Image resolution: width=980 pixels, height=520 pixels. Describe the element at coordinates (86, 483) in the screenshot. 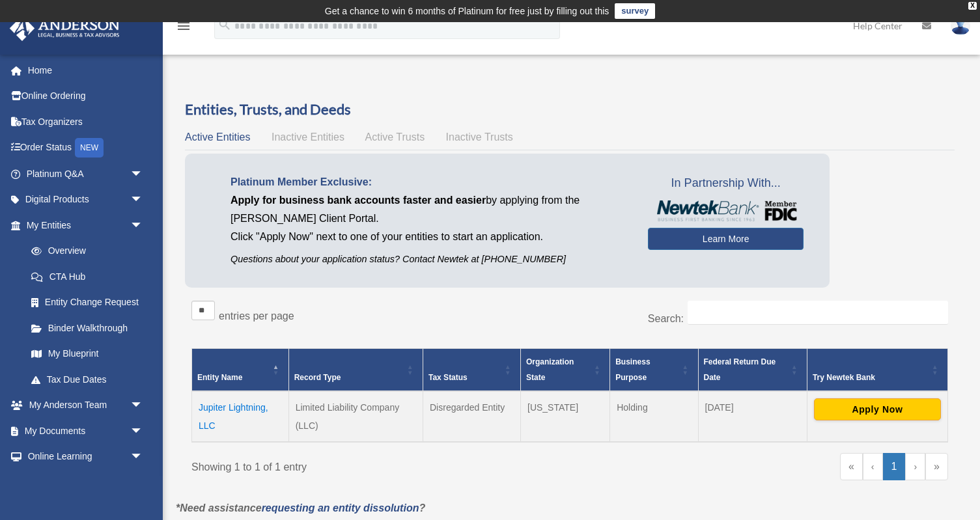

I see `a: Billingarrow_drop_down` at that location.